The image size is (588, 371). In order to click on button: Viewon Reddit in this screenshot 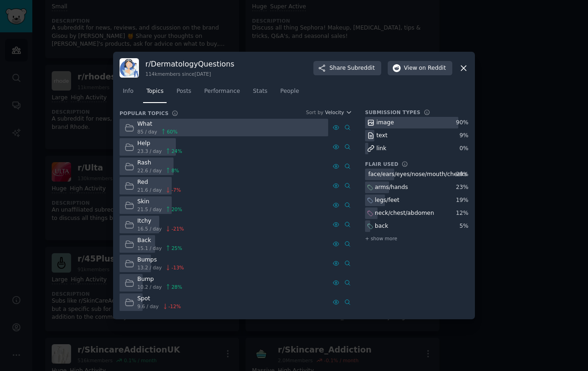, I will do `click(420, 69)`.